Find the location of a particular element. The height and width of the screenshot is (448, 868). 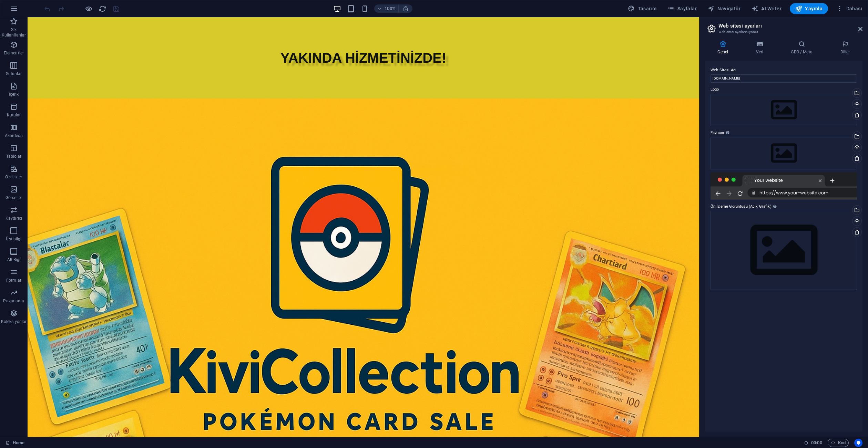

p: İçerik is located at coordinates (13, 94).